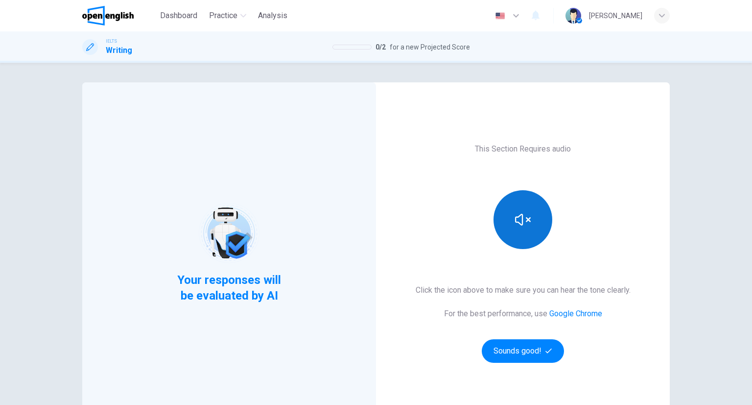  I want to click on span: Dashboard, so click(179, 16).